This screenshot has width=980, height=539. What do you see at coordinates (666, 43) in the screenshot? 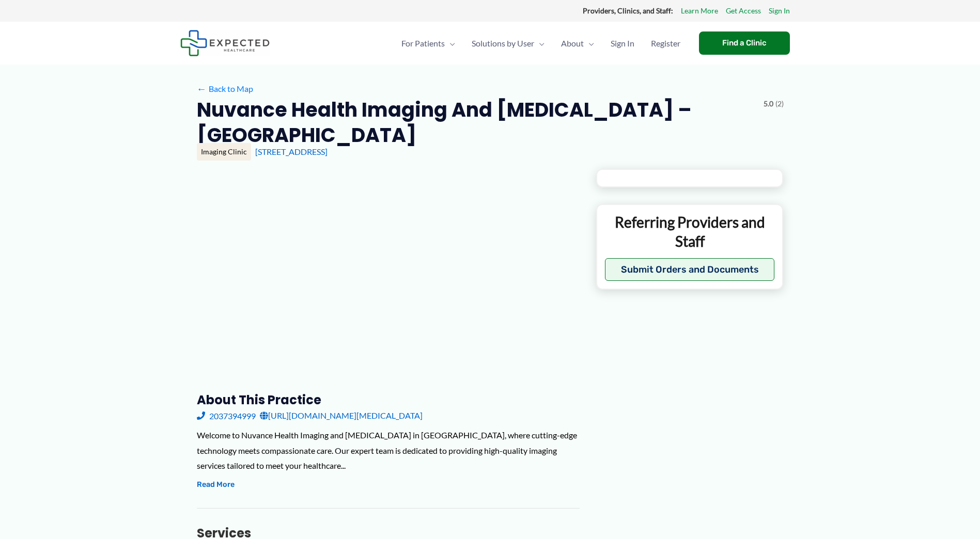
I see `a: Register` at bounding box center [666, 43].